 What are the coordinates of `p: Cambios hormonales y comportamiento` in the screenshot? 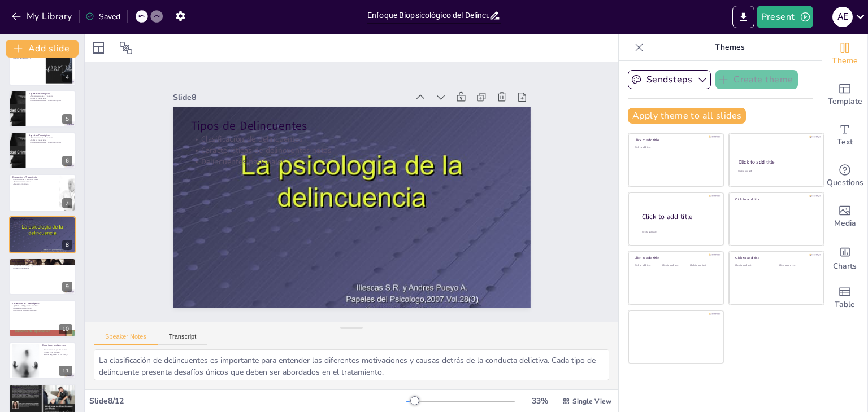 It's located at (43, 266).